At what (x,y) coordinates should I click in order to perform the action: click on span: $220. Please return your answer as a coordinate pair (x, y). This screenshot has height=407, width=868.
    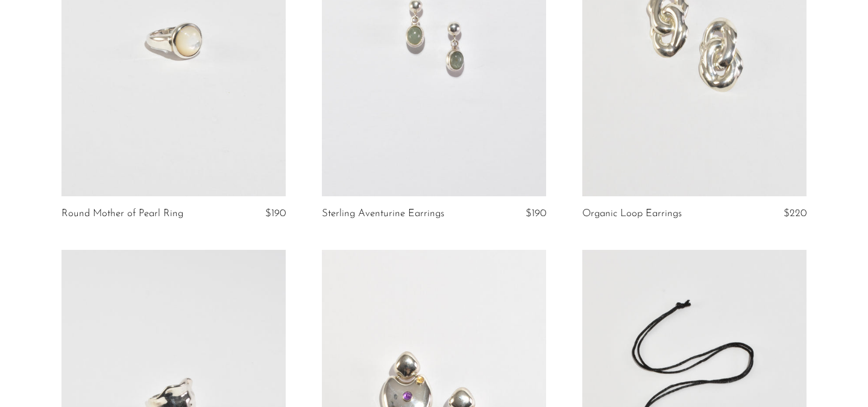
    Looking at the image, I should click on (795, 213).